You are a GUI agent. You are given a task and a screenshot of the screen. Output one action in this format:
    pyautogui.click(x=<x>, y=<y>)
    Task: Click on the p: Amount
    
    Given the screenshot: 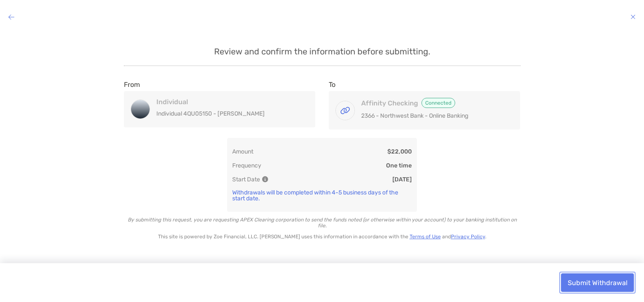 What is the action you would take?
    pyautogui.click(x=242, y=151)
    